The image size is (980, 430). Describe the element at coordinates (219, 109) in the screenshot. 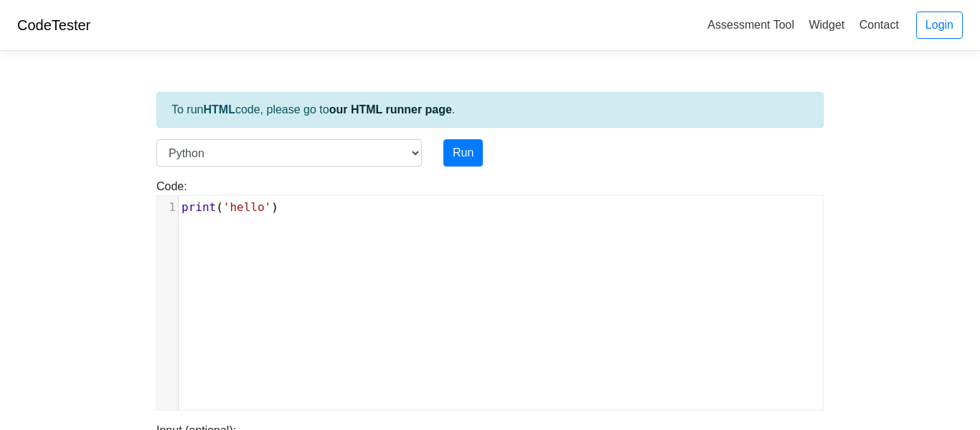

I see `strong: HTML` at that location.